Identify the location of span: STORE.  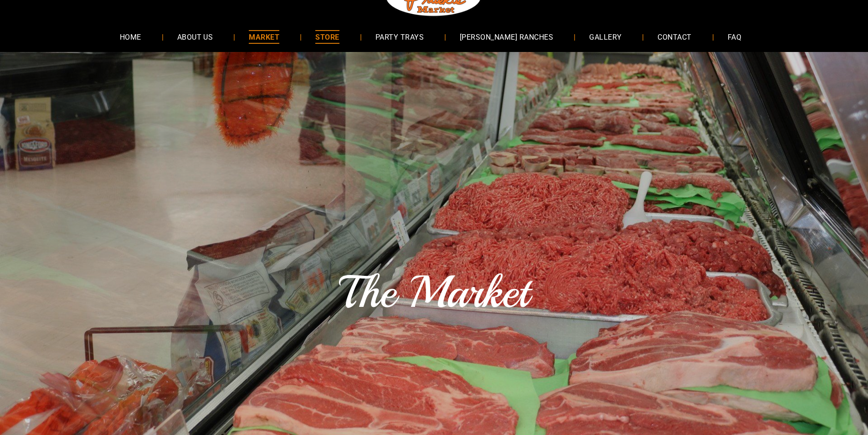
(327, 37).